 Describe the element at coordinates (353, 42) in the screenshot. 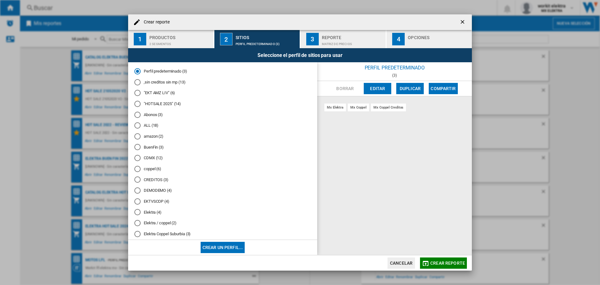

I see `div: Matriz de precios` at that location.